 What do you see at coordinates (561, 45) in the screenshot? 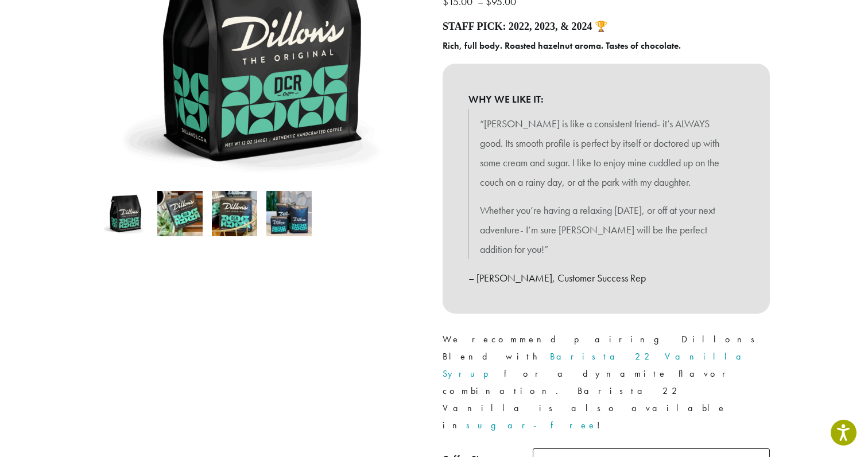
I see `b: Rich, full body. Roasted hazelnut aroma. Tastes of chocolate.` at bounding box center [561, 45].